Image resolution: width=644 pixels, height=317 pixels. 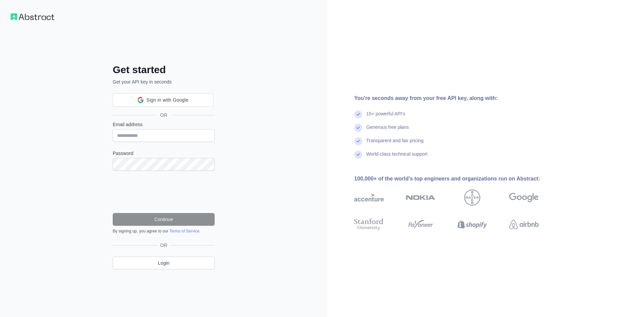 What do you see at coordinates (473, 224) in the screenshot?
I see `img: shopify` at bounding box center [473, 224].